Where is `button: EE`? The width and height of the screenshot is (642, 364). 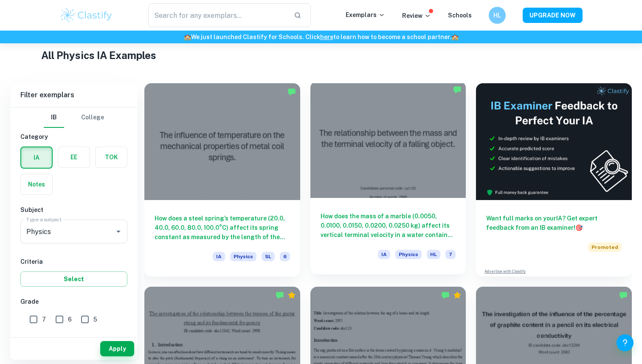
button: EE is located at coordinates (74, 157).